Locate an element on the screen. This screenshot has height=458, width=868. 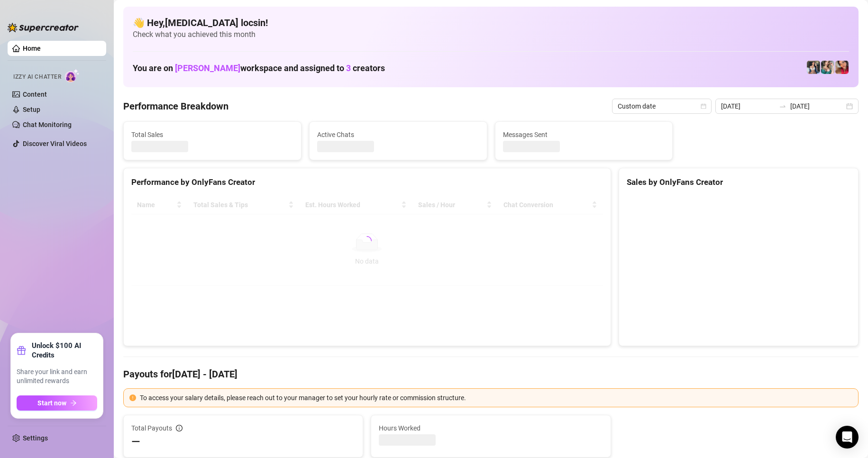
span: loading is located at coordinates (367, 240).